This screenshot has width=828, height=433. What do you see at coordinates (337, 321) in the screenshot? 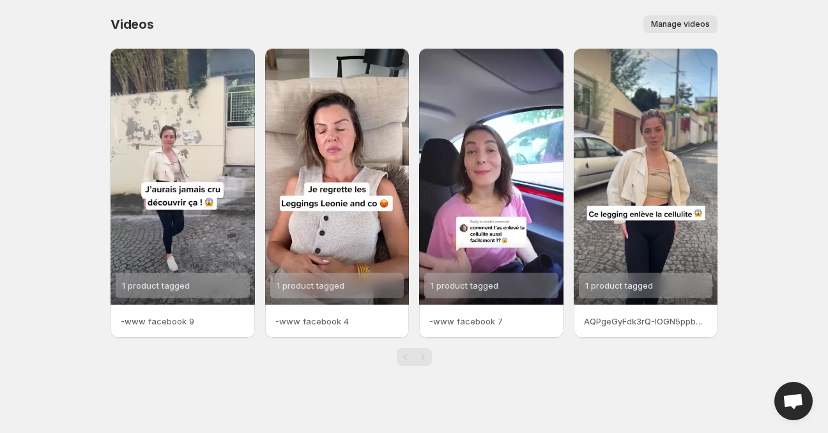
I see `p: -www facebook 4` at bounding box center [337, 321].